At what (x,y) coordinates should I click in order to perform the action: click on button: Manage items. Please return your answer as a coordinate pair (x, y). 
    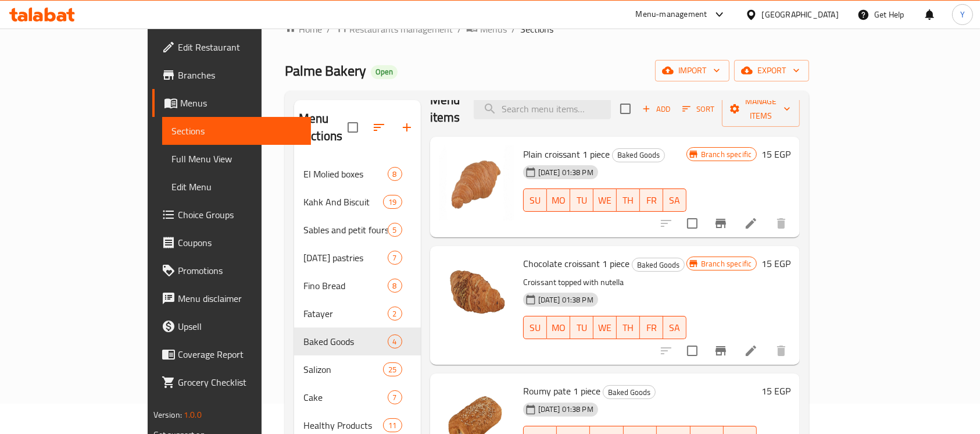
    Looking at the image, I should click on (761, 109).